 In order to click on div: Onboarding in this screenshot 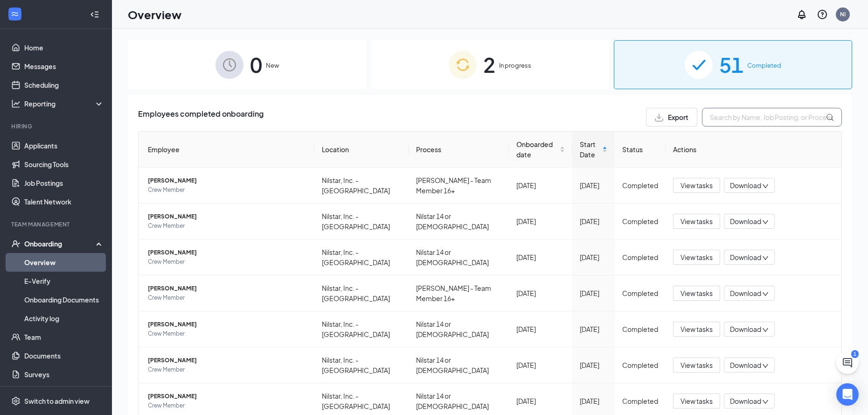, I will do `click(60, 244)`.